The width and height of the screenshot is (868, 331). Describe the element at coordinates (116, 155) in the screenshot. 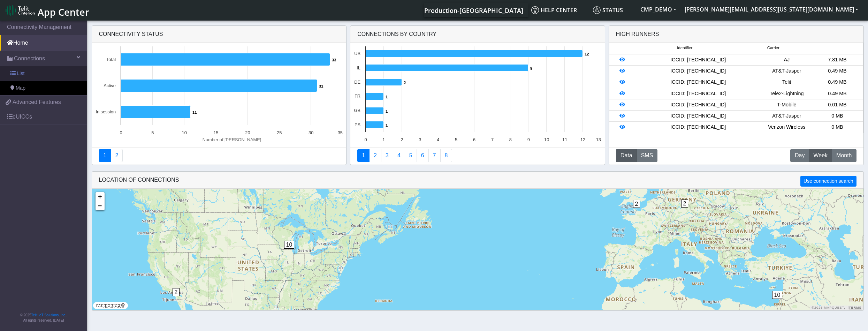

I see `a: Deployment status` at that location.